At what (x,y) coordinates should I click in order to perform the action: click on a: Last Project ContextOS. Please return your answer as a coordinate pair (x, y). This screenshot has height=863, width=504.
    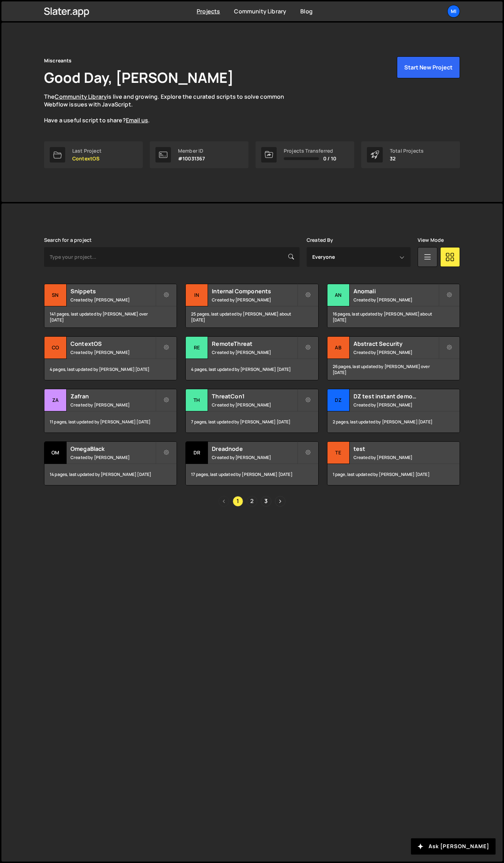
    Looking at the image, I should click on (93, 155).